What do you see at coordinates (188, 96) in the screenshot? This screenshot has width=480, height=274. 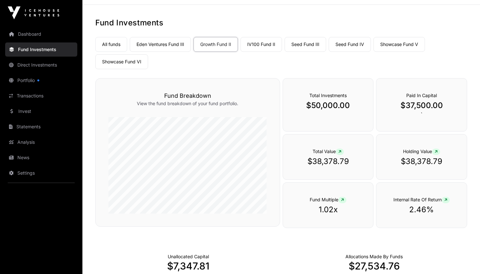 I see `h3: Fund Breakdown` at bounding box center [188, 96].